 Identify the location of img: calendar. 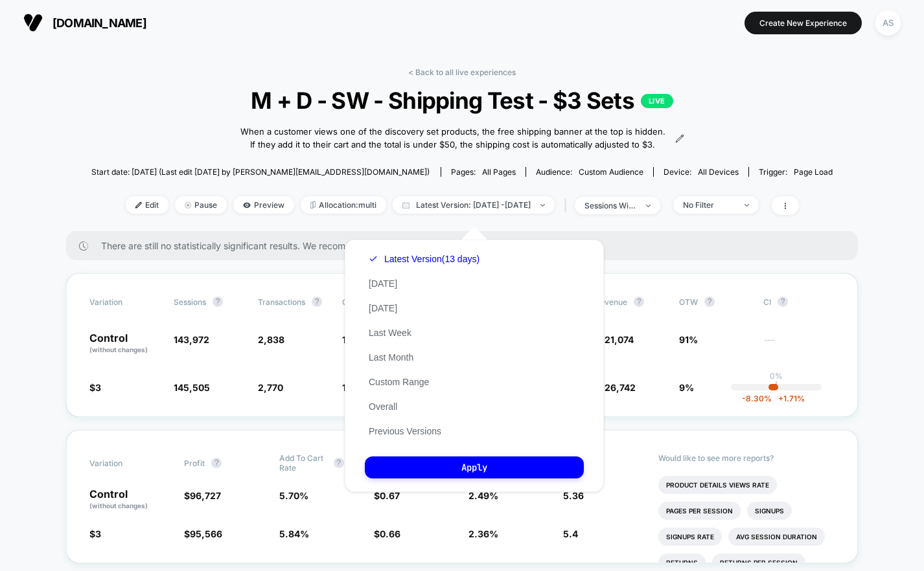
(405, 206).